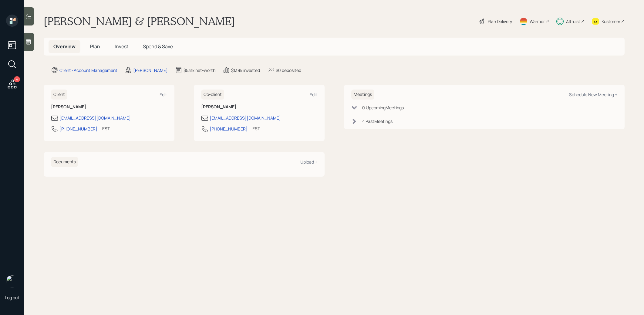 The image size is (644, 315). I want to click on span: Spend & Save, so click(158, 46).